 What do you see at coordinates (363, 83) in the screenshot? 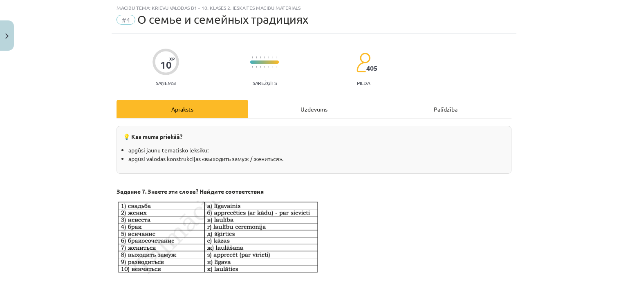
I see `p: pilda` at bounding box center [363, 83].